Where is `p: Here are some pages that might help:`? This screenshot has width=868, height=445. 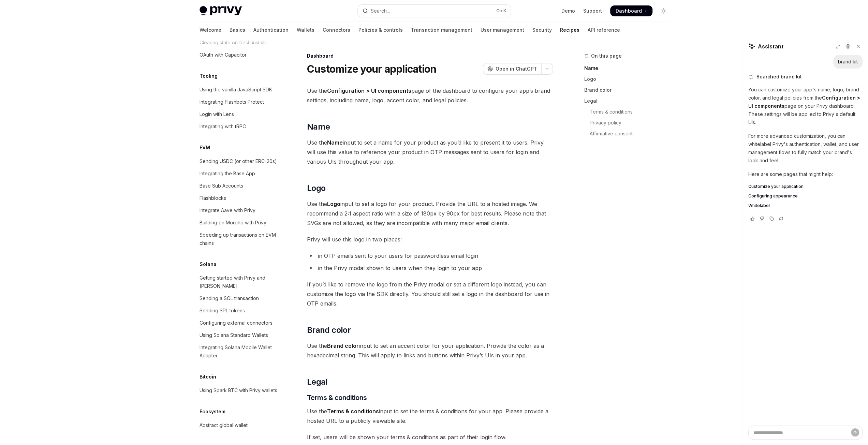 p: Here are some pages that might help: is located at coordinates (805, 175).